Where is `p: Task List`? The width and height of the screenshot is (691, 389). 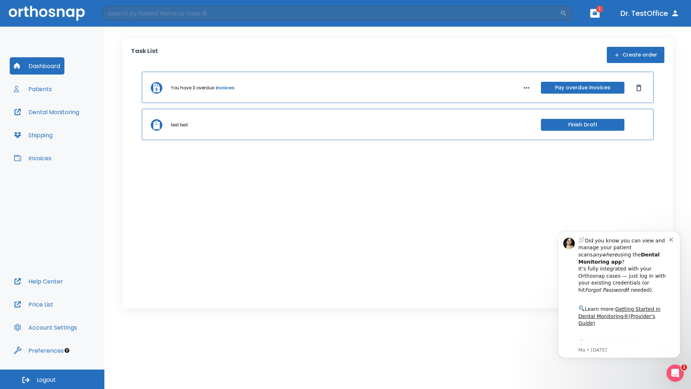
p: Task List is located at coordinates (144, 55).